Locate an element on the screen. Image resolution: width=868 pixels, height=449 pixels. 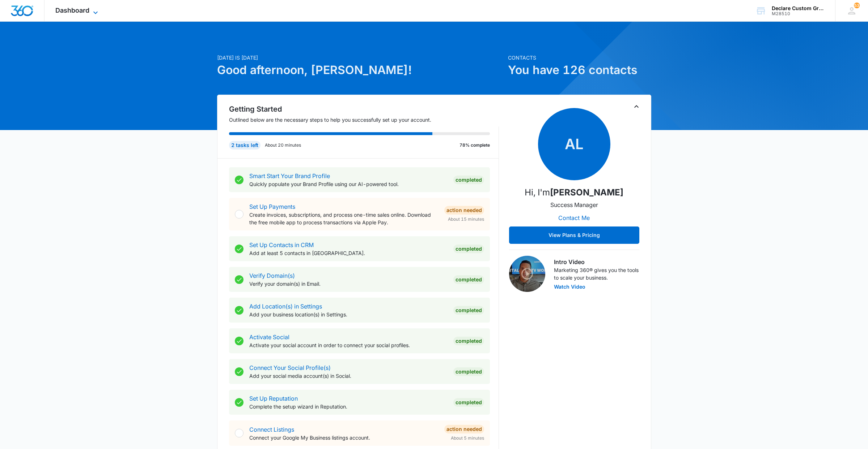
button: View Plans & Pricing is located at coordinates (574, 236).